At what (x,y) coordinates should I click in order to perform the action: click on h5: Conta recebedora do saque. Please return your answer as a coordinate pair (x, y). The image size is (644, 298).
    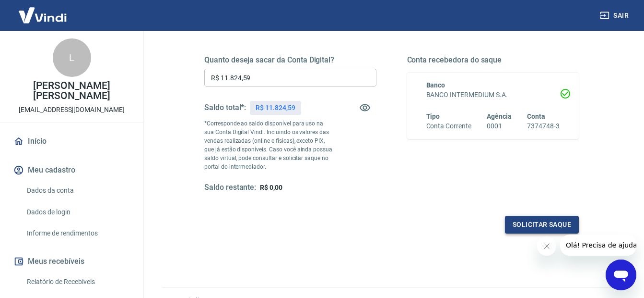
    Looking at the image, I should click on (493, 60).